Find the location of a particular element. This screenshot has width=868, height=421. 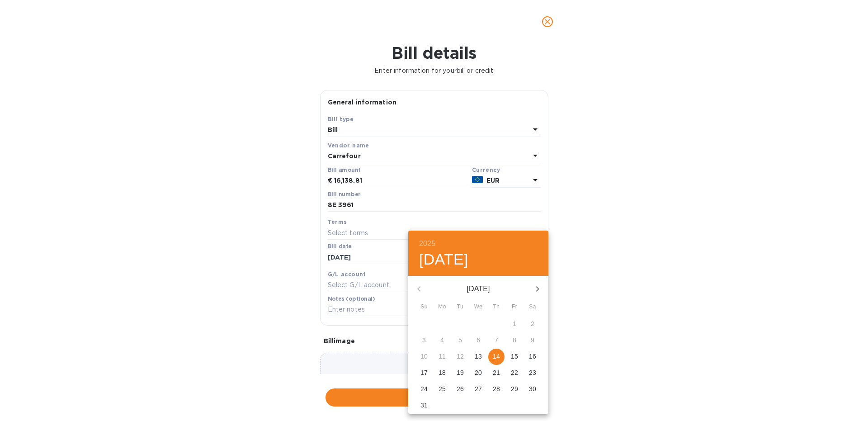

button: 19 is located at coordinates (460, 373).